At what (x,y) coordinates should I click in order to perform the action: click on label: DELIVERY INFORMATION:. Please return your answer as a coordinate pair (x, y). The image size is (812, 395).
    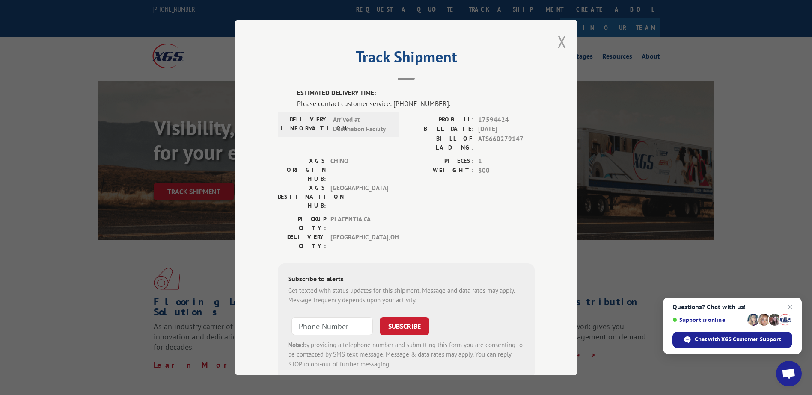
    Looking at the image, I should click on (304, 125).